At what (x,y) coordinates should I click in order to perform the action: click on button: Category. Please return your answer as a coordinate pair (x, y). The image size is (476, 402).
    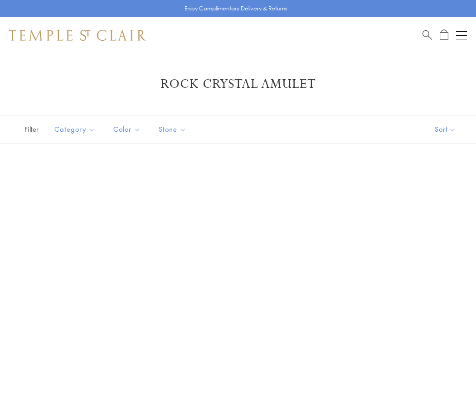
    Looking at the image, I should click on (75, 129).